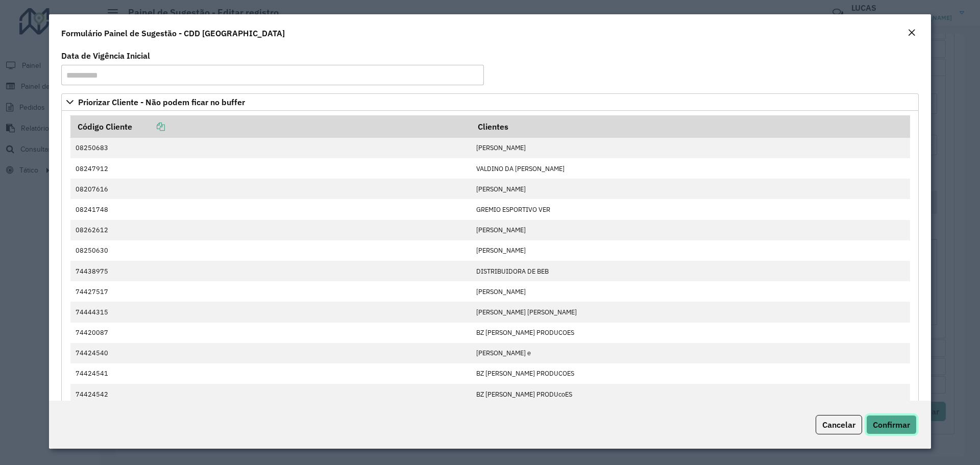  I want to click on span: Cancelar, so click(839, 425).